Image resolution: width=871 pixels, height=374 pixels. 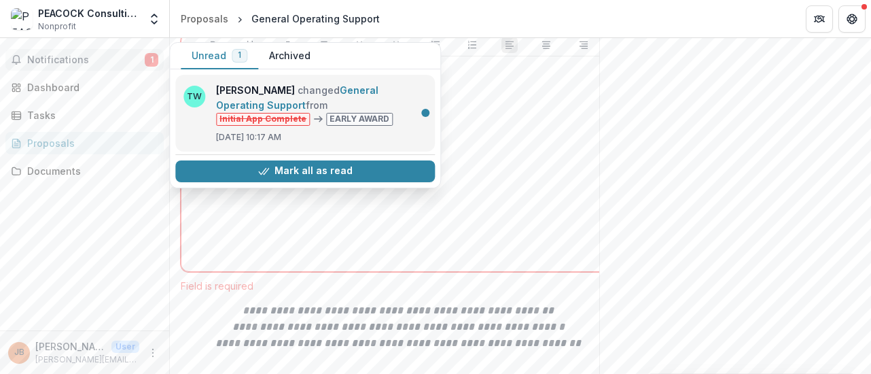 I want to click on button: Archived, so click(x=289, y=56).